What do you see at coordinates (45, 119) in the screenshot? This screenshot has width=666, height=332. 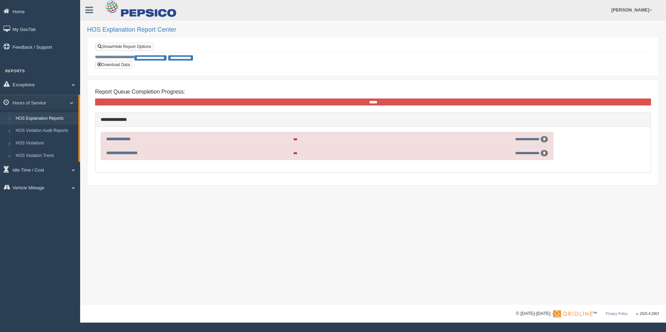 I see `a: HOS Explanation Reports` at bounding box center [45, 119].